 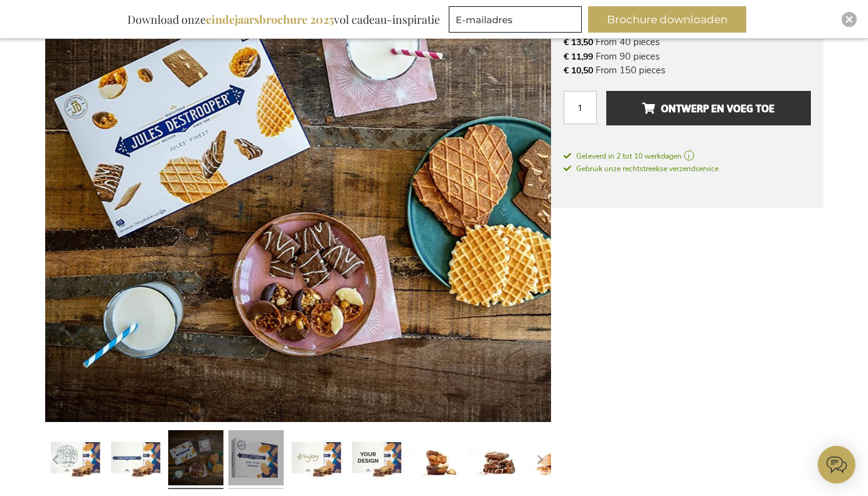 I want to click on a: Chocolate Virtuoso, so click(x=497, y=460).